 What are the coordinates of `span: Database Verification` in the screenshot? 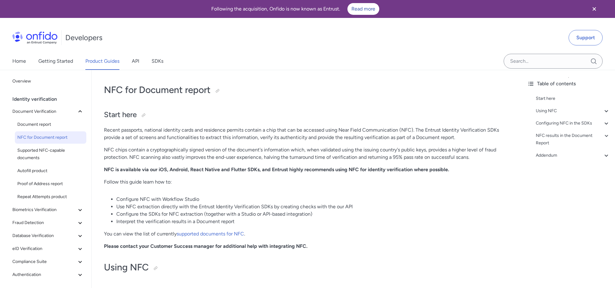 It's located at (44, 236).